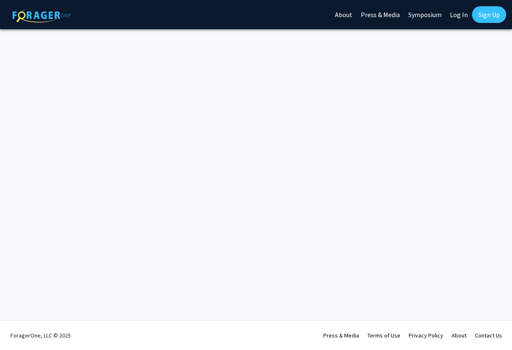  What do you see at coordinates (40, 335) in the screenshot?
I see `div: ForagerOne, LLC © 2025` at bounding box center [40, 335].